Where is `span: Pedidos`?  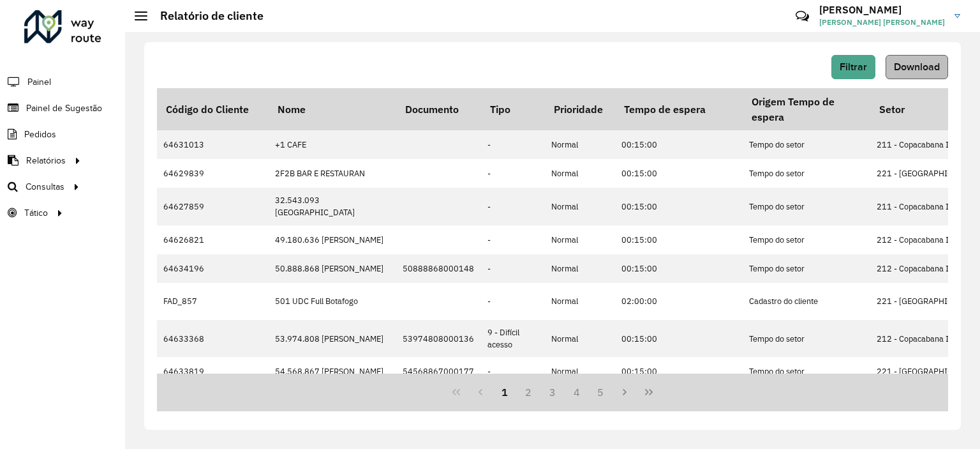
span: Pedidos is located at coordinates (40, 134).